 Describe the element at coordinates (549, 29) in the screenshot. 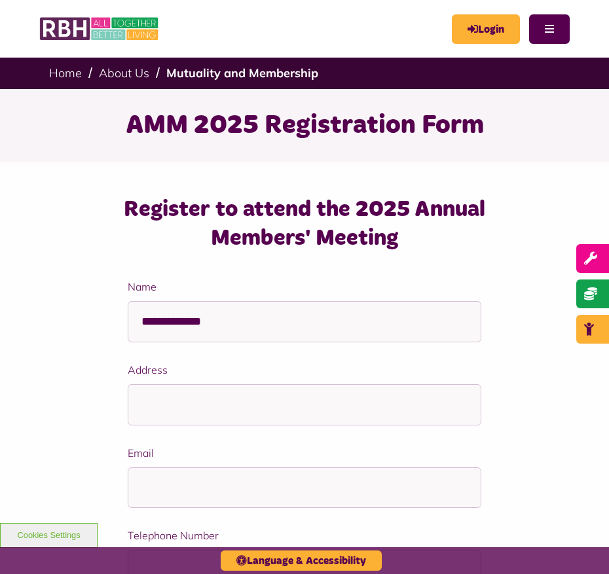

I see `button: Navigation` at that location.